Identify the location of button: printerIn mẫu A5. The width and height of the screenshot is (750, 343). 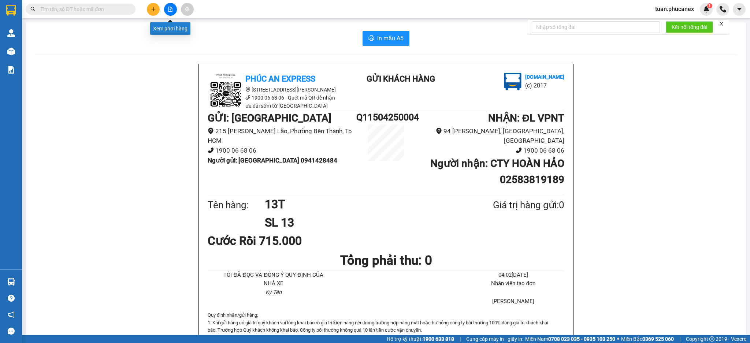
(386, 38).